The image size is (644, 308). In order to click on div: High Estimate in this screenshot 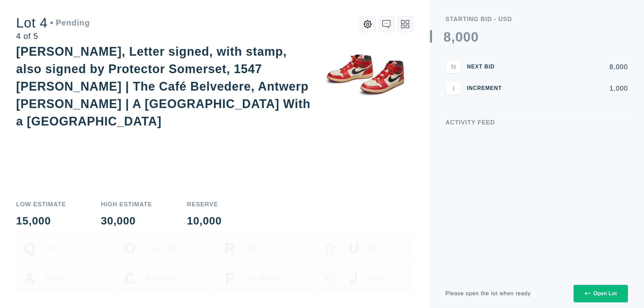, I will do `click(127, 204)`.